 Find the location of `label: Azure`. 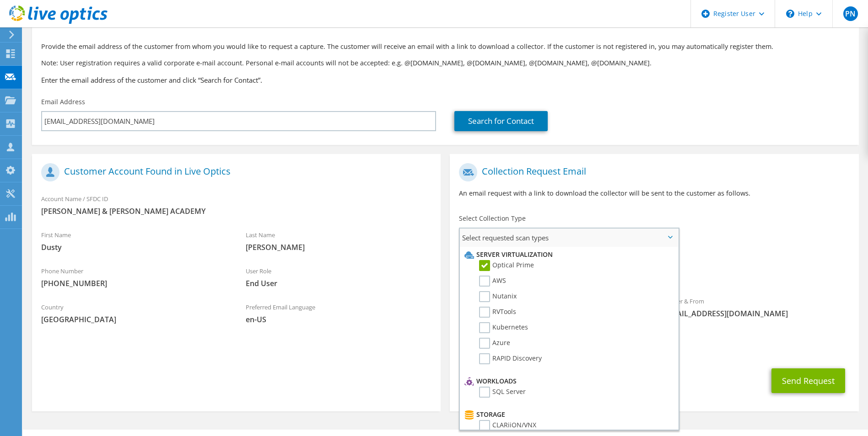

label: Azure is located at coordinates (494, 344).